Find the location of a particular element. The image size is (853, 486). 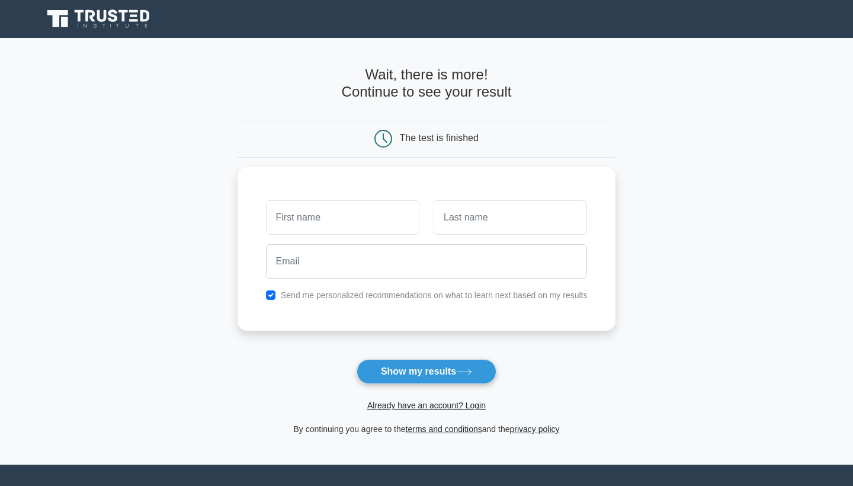

a: Already have an account? Login is located at coordinates (427, 405).